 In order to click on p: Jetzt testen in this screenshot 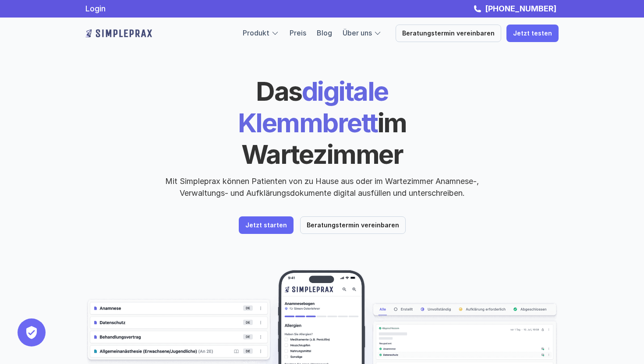, I will do `click(532, 34)`.